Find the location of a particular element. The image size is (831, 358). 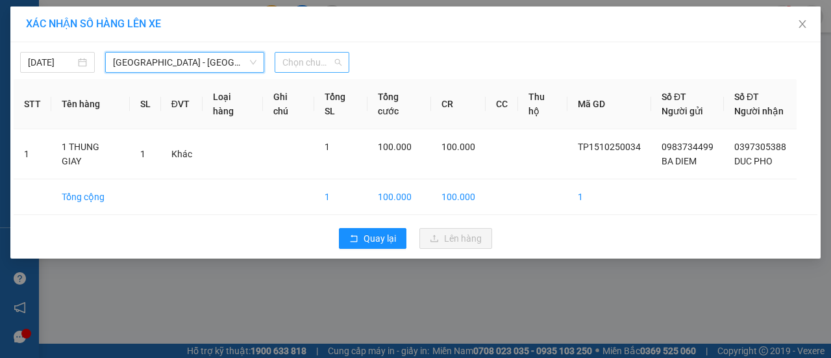

span: 0397305388 is located at coordinates (760, 147).